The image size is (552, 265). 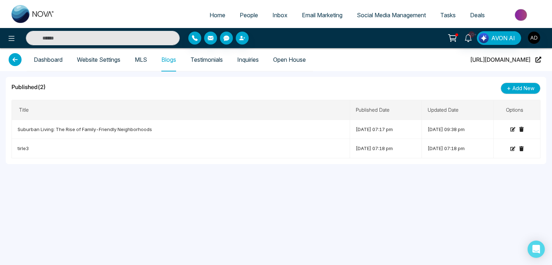 What do you see at coordinates (28, 87) in the screenshot?
I see `h5: Published( 2 )` at bounding box center [28, 87].